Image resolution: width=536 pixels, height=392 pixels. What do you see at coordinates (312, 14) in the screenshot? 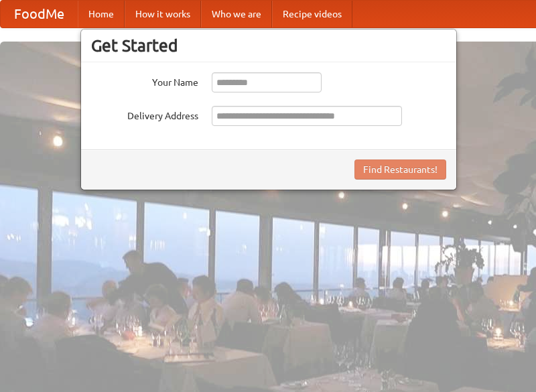
I see `a: Recipe videos` at bounding box center [312, 14].